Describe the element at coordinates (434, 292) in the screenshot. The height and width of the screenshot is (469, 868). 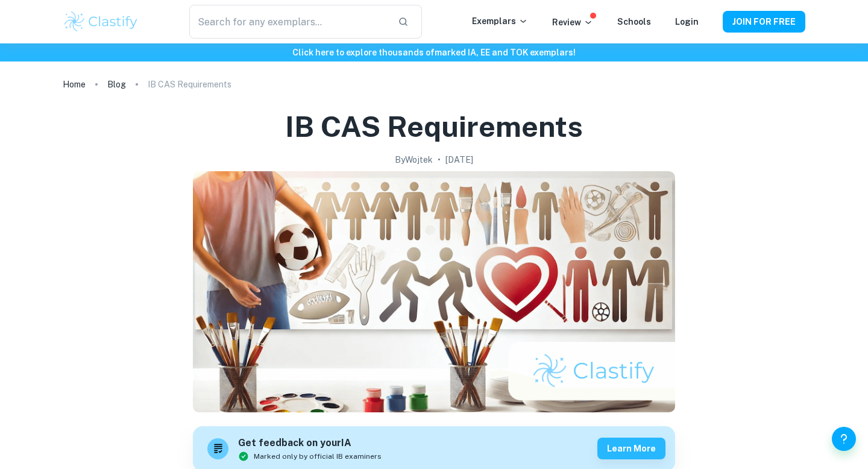
I see `img: IB CAS Requirements cover image` at that location.